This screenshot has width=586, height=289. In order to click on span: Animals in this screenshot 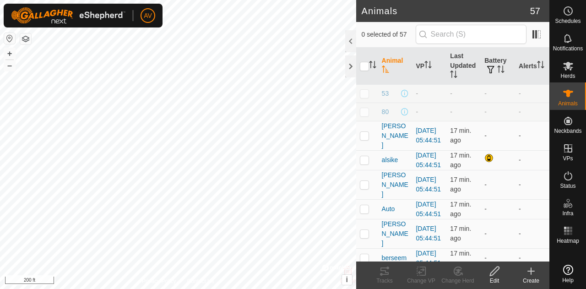, I will do `click(567, 103)`.